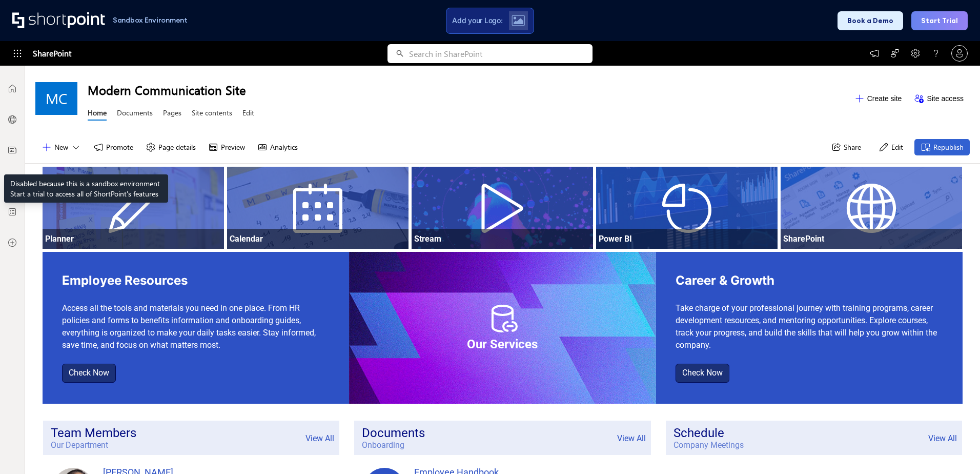 The width and height of the screenshot is (980, 474). What do you see at coordinates (93, 433) in the screenshot?
I see `span: Team Members` at bounding box center [93, 433].